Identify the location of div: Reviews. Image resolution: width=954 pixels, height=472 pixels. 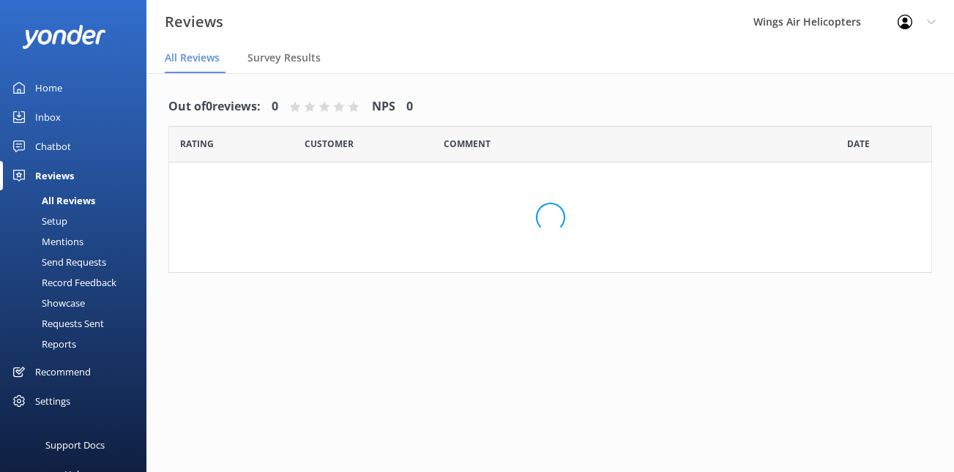
(54, 176).